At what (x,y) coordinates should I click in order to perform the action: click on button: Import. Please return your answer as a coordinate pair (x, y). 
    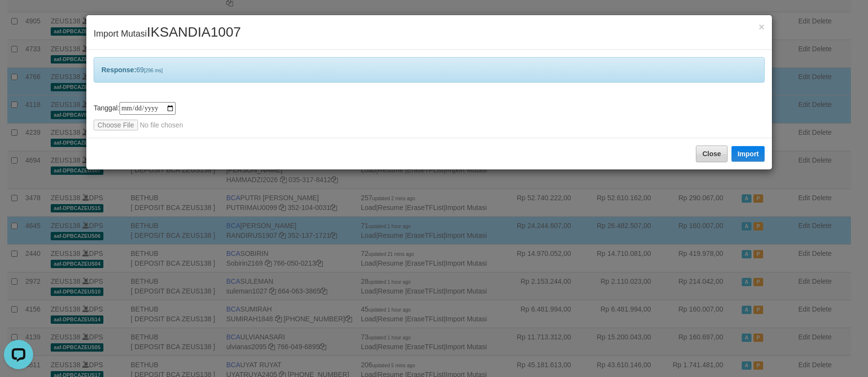
    Looking at the image, I should click on (748, 154).